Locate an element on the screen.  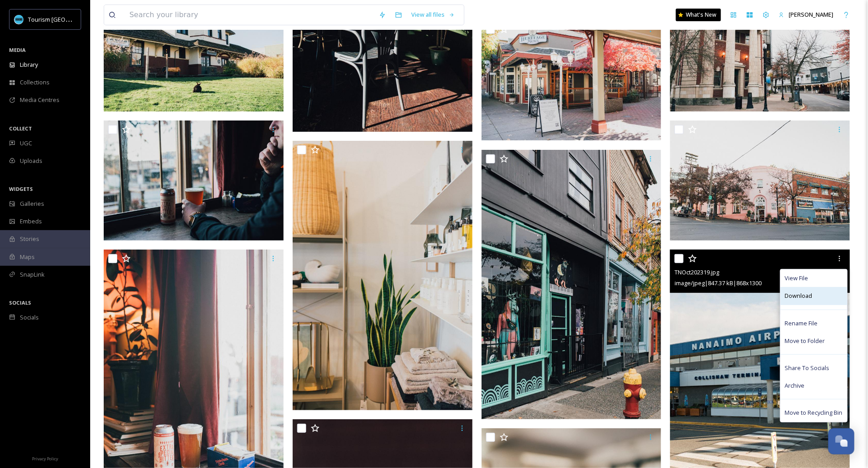
input: Search your library is located at coordinates (249, 15).